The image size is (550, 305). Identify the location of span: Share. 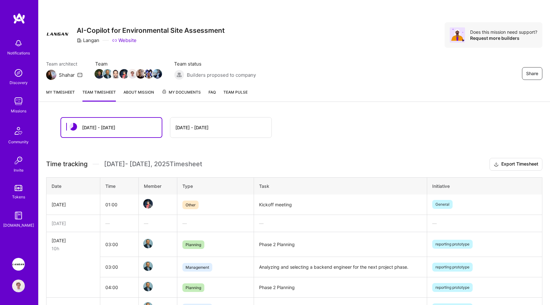
(532, 73).